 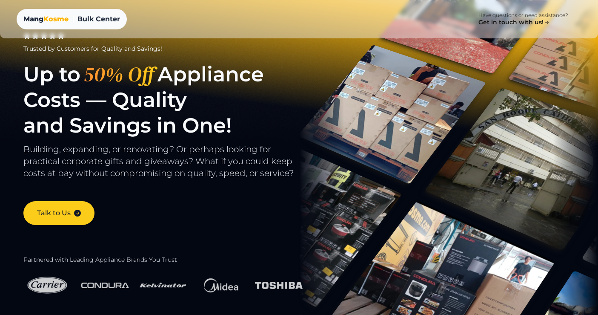 I want to click on div: Trusted by Customers for Quality and Savings!, so click(x=171, y=49).